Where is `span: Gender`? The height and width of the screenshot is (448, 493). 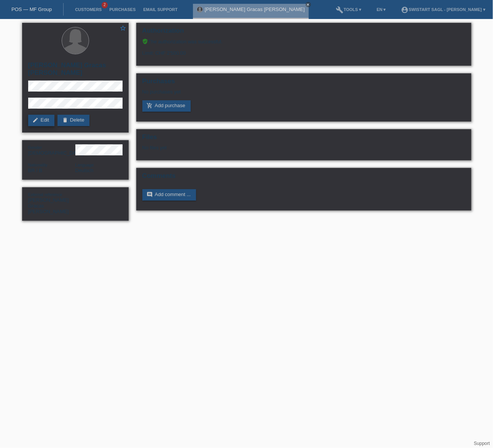
span: Gender is located at coordinates (35, 147).